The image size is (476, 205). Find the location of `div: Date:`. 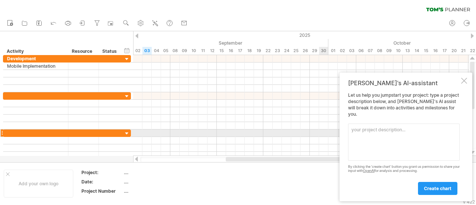

div: Date: is located at coordinates (102, 181).